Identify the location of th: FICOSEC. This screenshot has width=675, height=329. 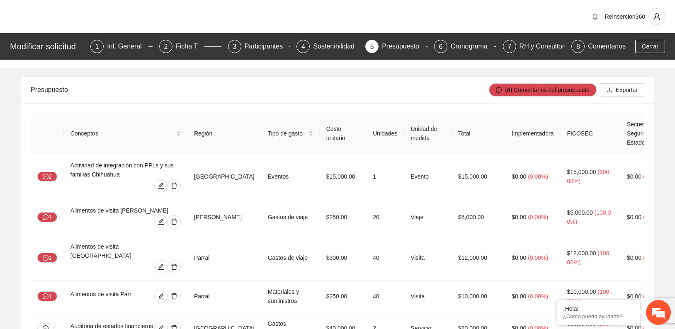
(590, 134).